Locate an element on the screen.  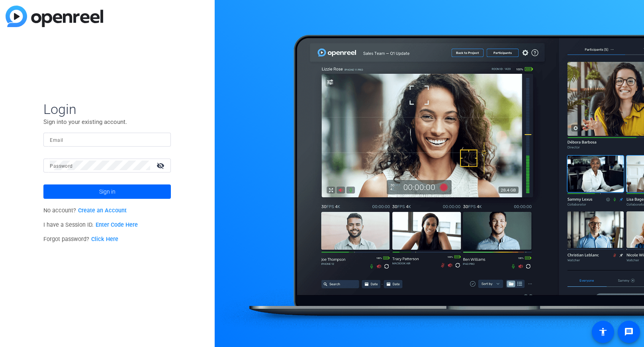
mat-icon: accessibility is located at coordinates (603, 332).